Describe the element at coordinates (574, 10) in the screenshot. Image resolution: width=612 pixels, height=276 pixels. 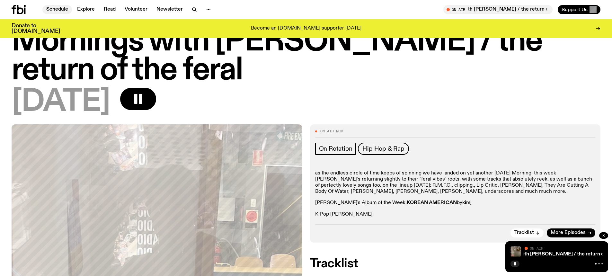
I see `span: Support Us` at that location.